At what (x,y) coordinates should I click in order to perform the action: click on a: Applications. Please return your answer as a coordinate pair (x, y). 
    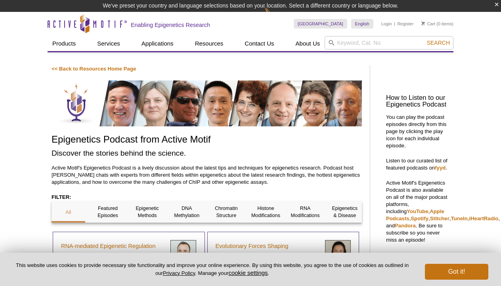
    Looking at the image, I should click on (157, 44).